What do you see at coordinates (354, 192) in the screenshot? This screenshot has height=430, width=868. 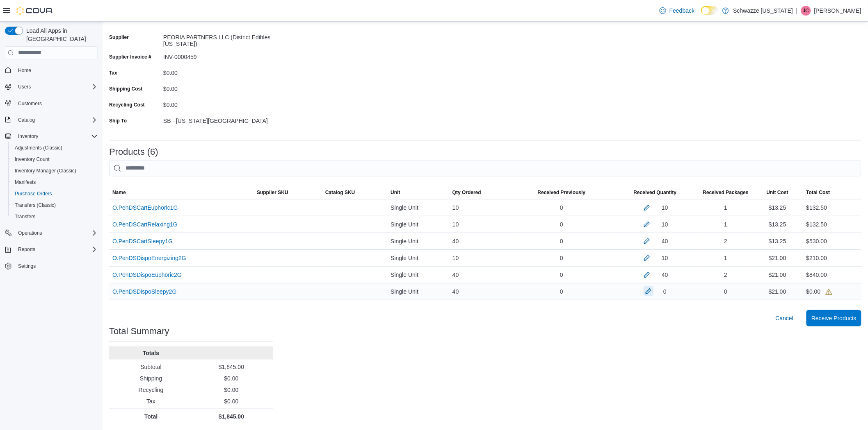 I see `button: Catalog SKU` at bounding box center [354, 192].